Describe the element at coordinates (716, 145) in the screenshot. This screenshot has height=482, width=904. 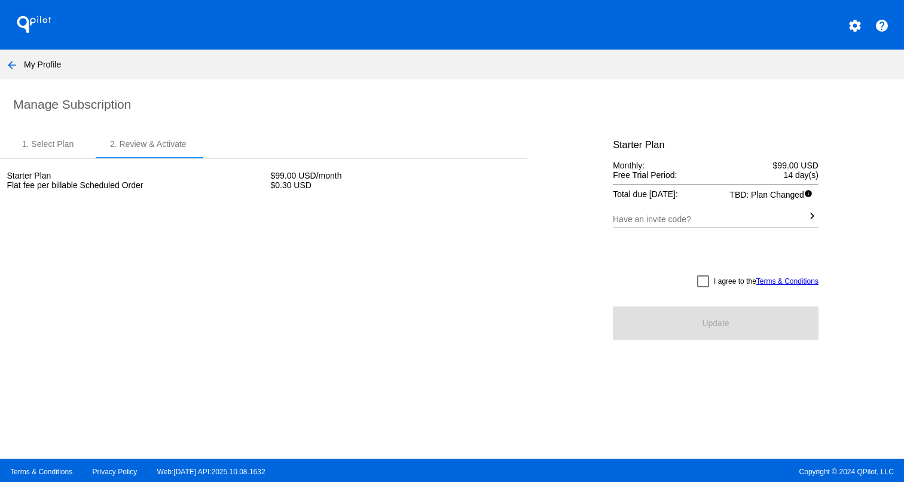
I see `h3: Starter Plan` at that location.